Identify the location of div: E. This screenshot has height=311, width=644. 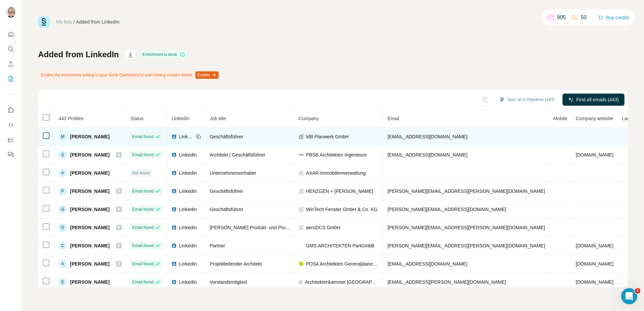
(63, 282).